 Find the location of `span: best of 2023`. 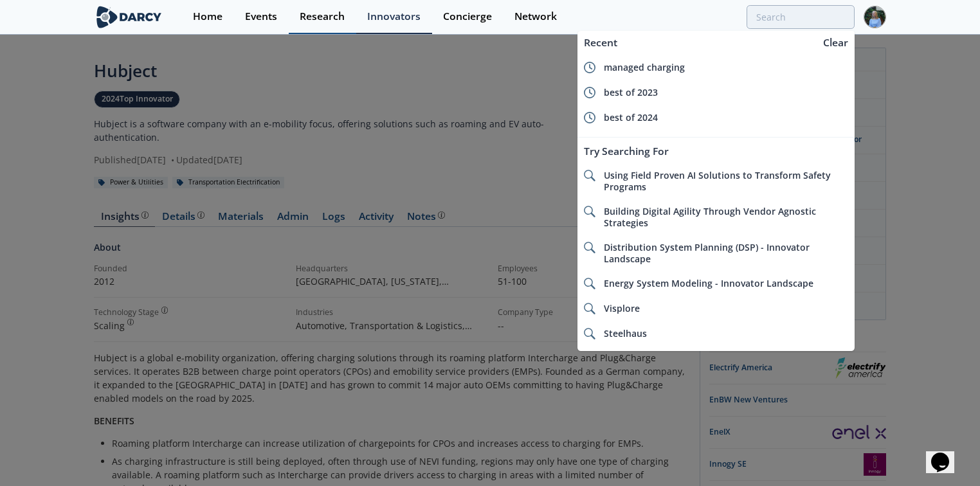

span: best of 2023 is located at coordinates (630, 92).